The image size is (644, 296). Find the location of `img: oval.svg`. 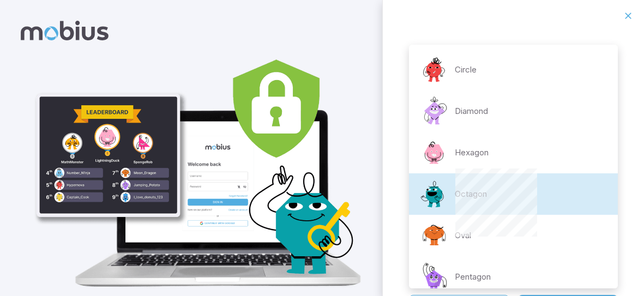

img: oval.svg is located at coordinates (434, 236).